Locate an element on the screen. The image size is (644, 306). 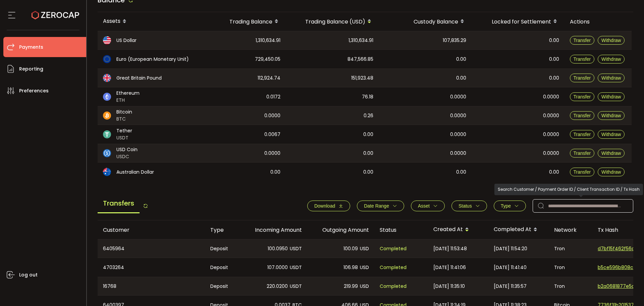
img: eth_portfolio.svg is located at coordinates (107, 96).